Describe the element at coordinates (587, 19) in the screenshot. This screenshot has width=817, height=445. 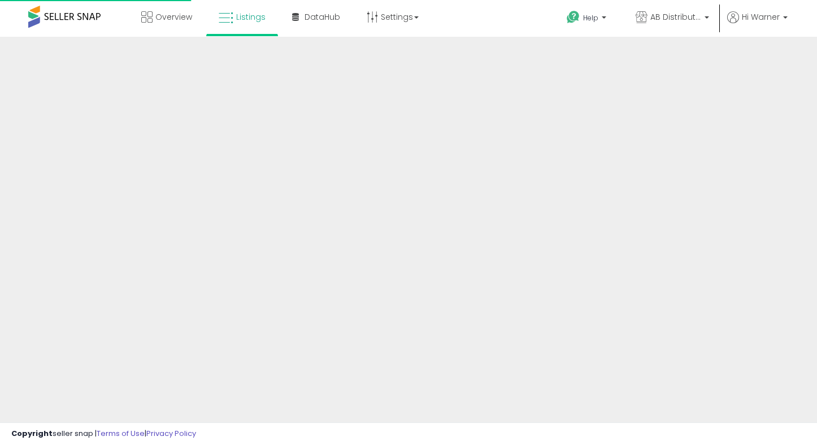
I see `a: Help` at that location.